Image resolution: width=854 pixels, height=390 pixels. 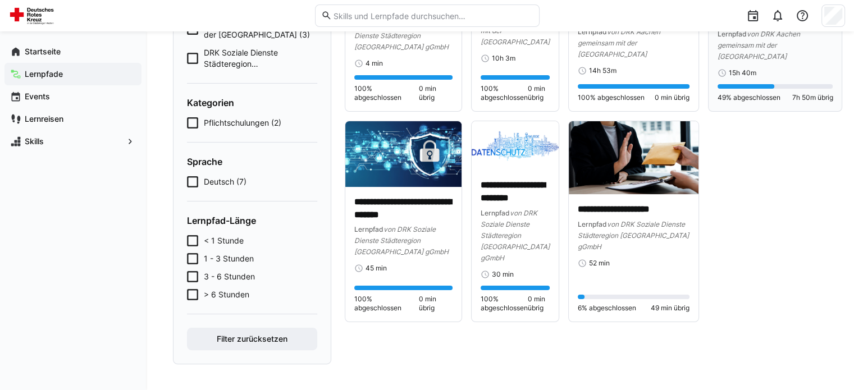 What do you see at coordinates (432, 16) in the screenshot?
I see `input: Skills und Lernpfade durchsuchen…` at bounding box center [432, 16].